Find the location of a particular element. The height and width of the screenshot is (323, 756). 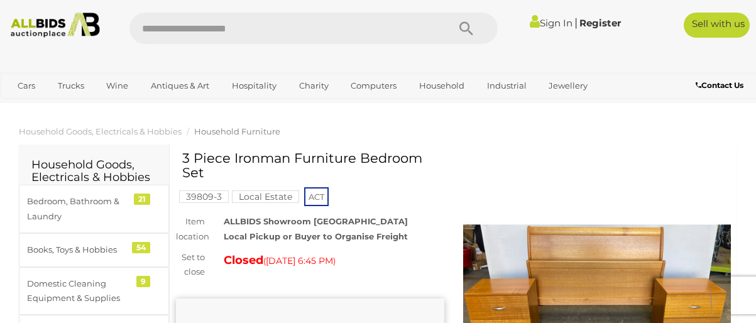

b: Contact Us is located at coordinates (719, 85).